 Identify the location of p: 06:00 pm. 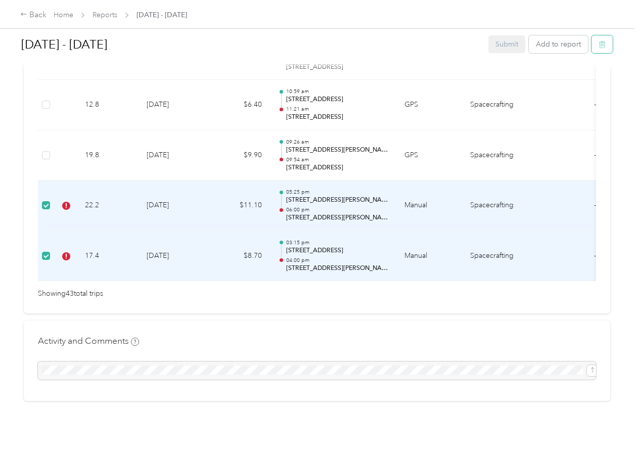
(337, 210).